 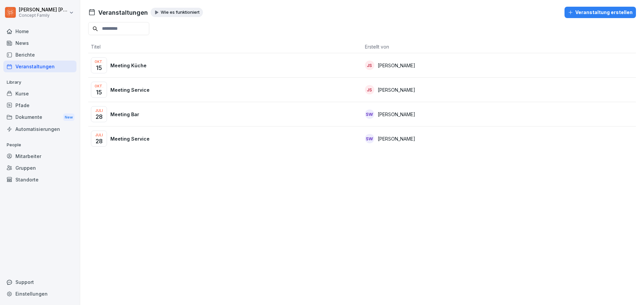 What do you see at coordinates (40, 179) in the screenshot?
I see `a: Standorte` at bounding box center [40, 179].